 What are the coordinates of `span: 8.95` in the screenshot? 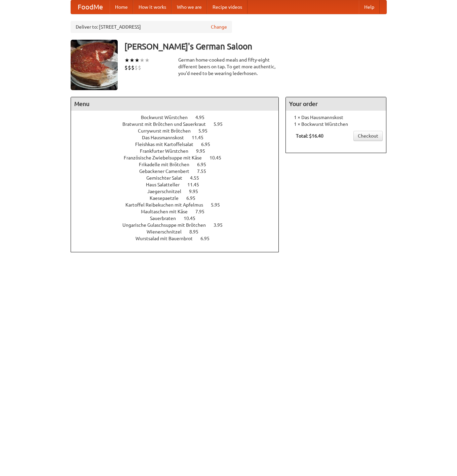 It's located at (197, 232).